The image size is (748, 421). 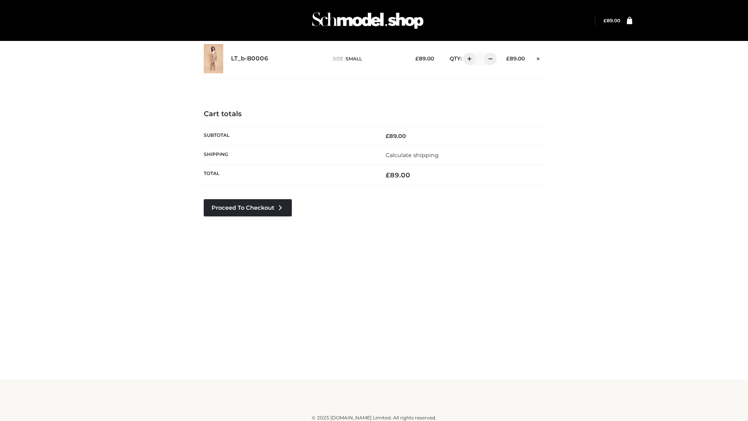 What do you see at coordinates (612, 20) in the screenshot?
I see `a: £89.00` at bounding box center [612, 20].